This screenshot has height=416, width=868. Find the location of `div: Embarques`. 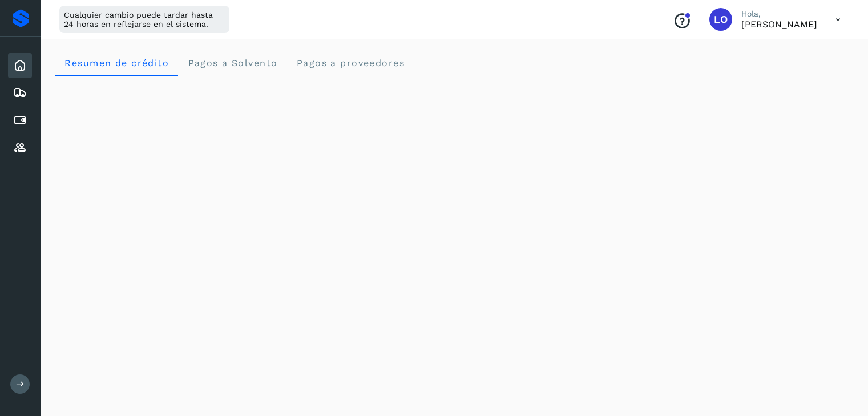

div: Embarques is located at coordinates (20, 93).